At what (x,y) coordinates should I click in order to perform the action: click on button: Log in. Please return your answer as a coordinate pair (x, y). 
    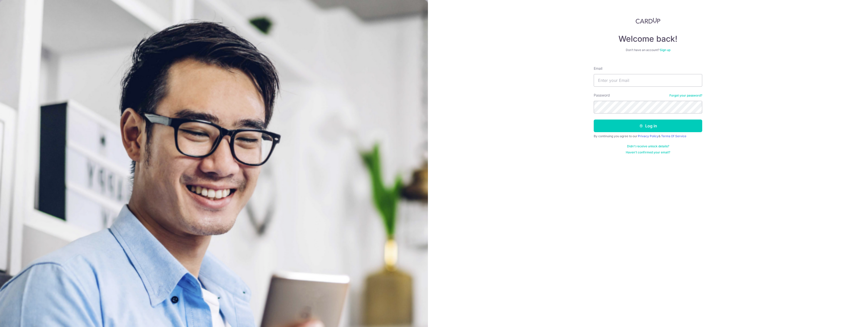
    Looking at the image, I should click on (648, 126).